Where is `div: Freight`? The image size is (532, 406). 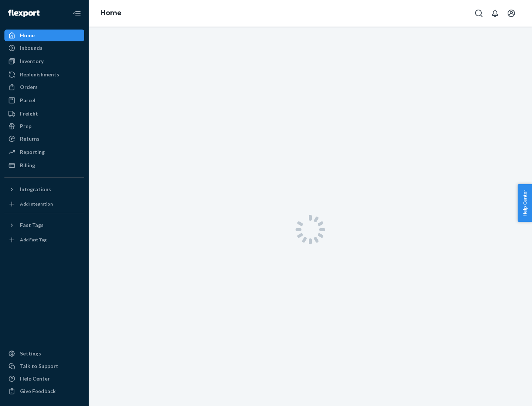 div: Freight is located at coordinates (29, 114).